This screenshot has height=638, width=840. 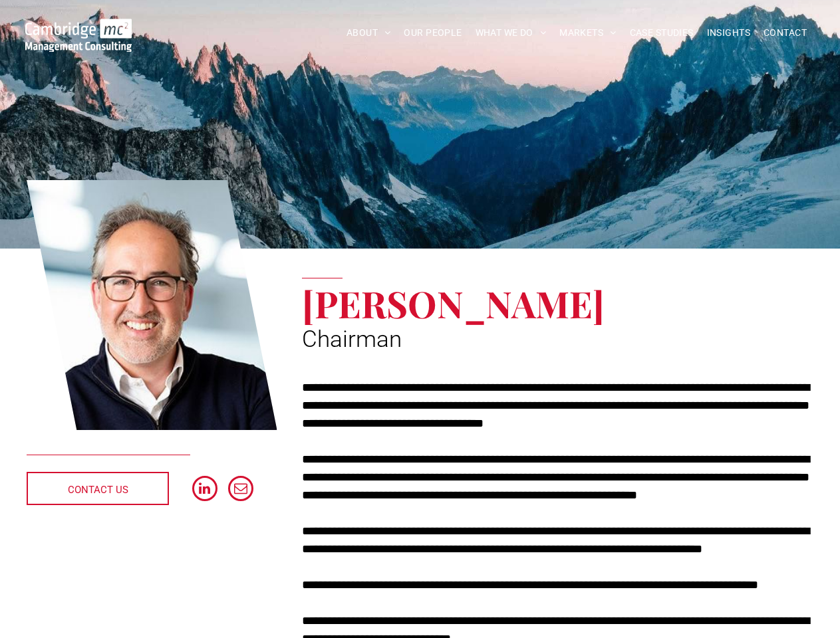 What do you see at coordinates (432, 32) in the screenshot?
I see `a: OUR PEOPLE` at bounding box center [432, 32].